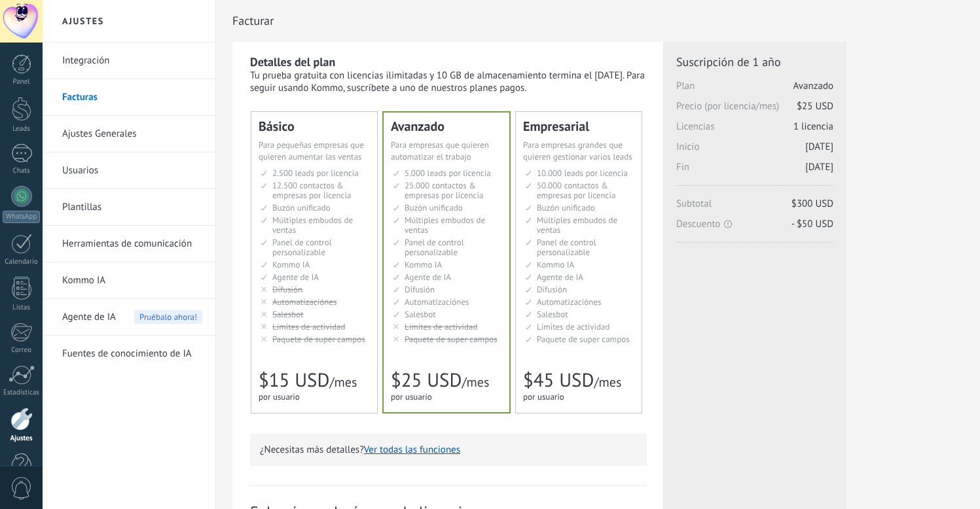 This screenshot has height=509, width=980. What do you see at coordinates (132, 208) in the screenshot?
I see `a: Plantillas` at bounding box center [132, 208].